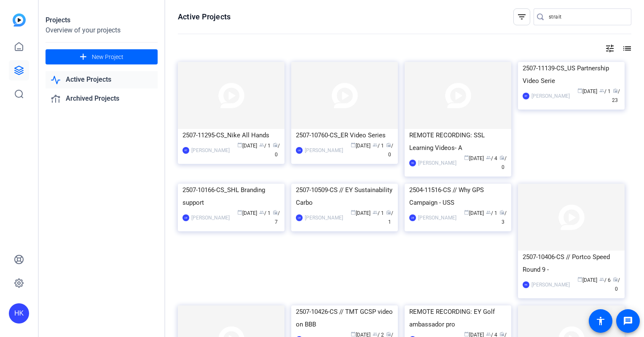 This screenshot has width=644, height=337. I want to click on h1: Active Projects, so click(204, 17).